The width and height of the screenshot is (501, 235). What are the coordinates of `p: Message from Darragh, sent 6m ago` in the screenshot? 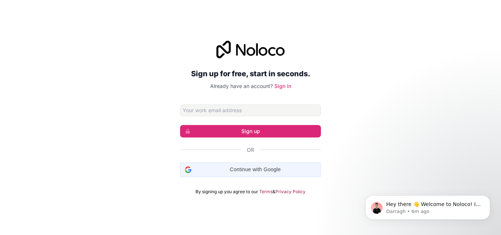 It's located at (79, 32).